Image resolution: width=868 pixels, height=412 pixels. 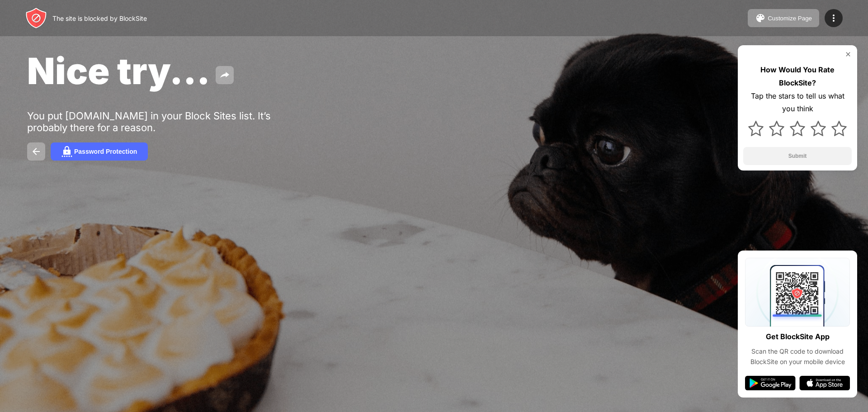 I want to click on div: Scan the QR code to download BlockSite on your mobile device, so click(x=797, y=356).